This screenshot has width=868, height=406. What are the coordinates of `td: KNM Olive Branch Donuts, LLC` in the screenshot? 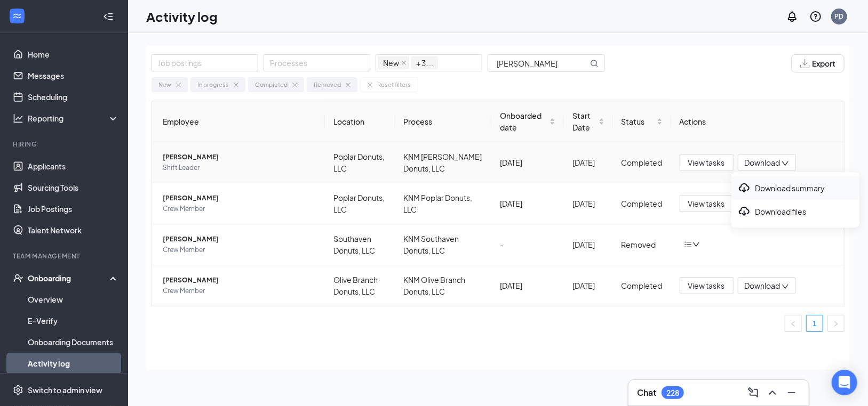 It's located at (443, 285).